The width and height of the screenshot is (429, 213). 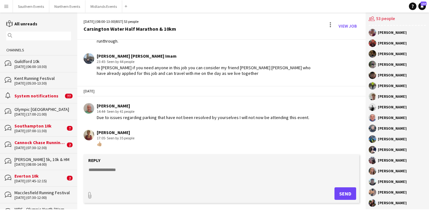 I want to click on span: BST, so click(x=119, y=21).